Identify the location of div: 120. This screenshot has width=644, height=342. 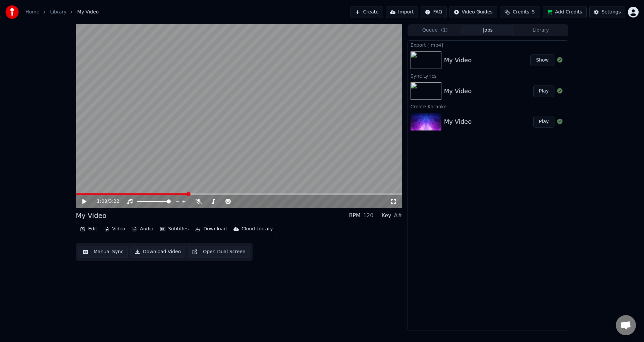
(368, 215).